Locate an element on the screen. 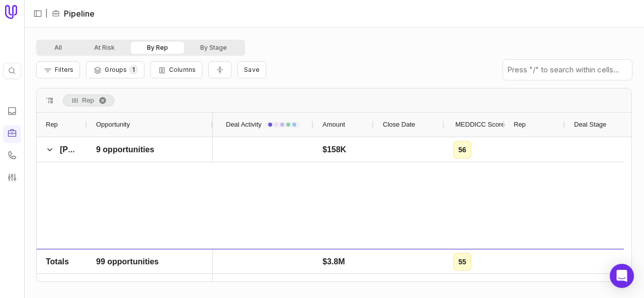  button: At Risk is located at coordinates (104, 48).